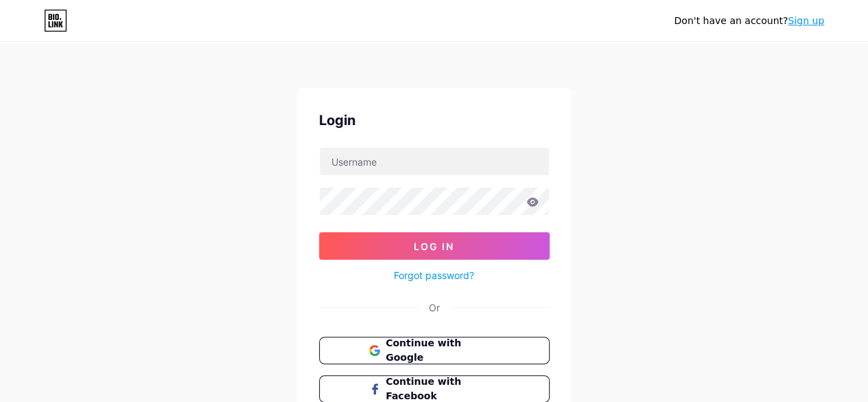 This screenshot has width=868, height=402. Describe the element at coordinates (805, 21) in the screenshot. I see `a: Sign up` at that location.